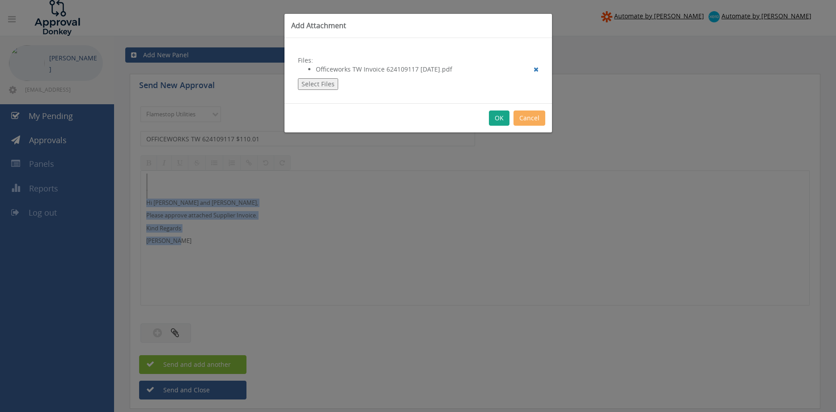 Image resolution: width=836 pixels, height=412 pixels. What do you see at coordinates (499, 118) in the screenshot?
I see `button: OK` at bounding box center [499, 118].